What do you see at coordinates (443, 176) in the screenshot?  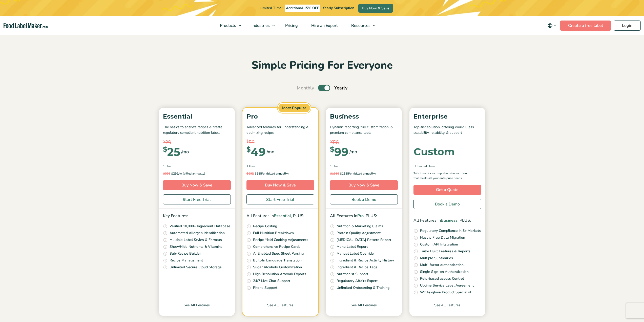 I see `p: Talk to us for a comprehensive solution that meets all your enterprise needs` at bounding box center [443, 176].